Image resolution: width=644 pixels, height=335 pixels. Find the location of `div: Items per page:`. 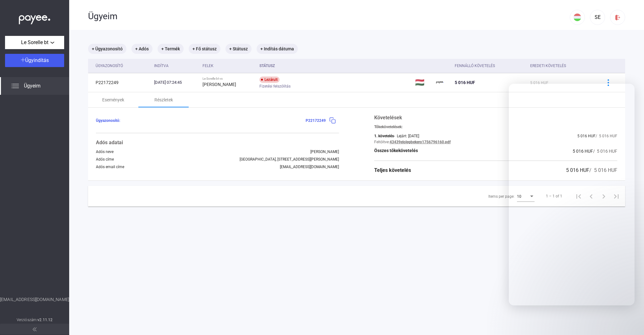

div: Items per page: is located at coordinates (501, 196).